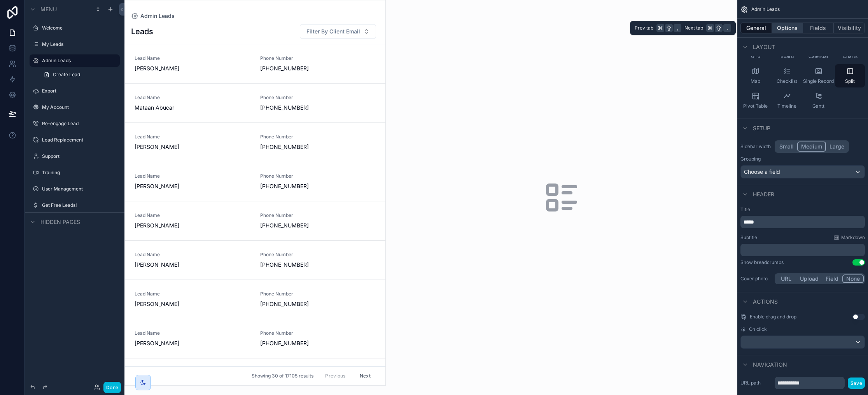  What do you see at coordinates (755, 106) in the screenshot?
I see `span: Pivot Table` at bounding box center [755, 106].